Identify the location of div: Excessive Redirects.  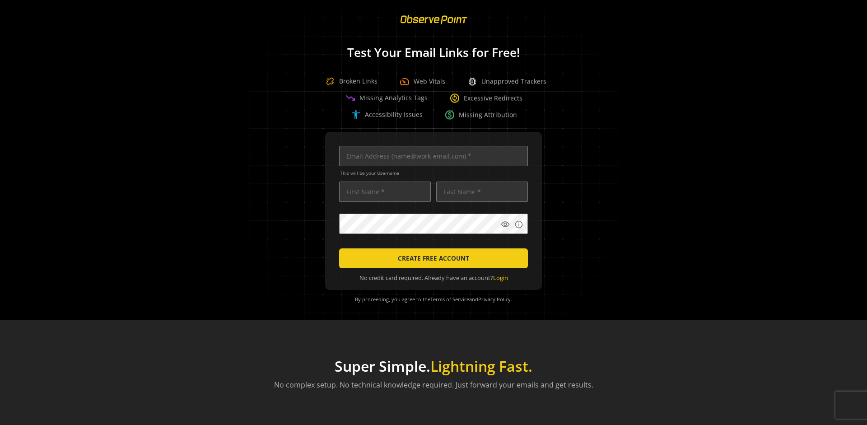
(486, 98).